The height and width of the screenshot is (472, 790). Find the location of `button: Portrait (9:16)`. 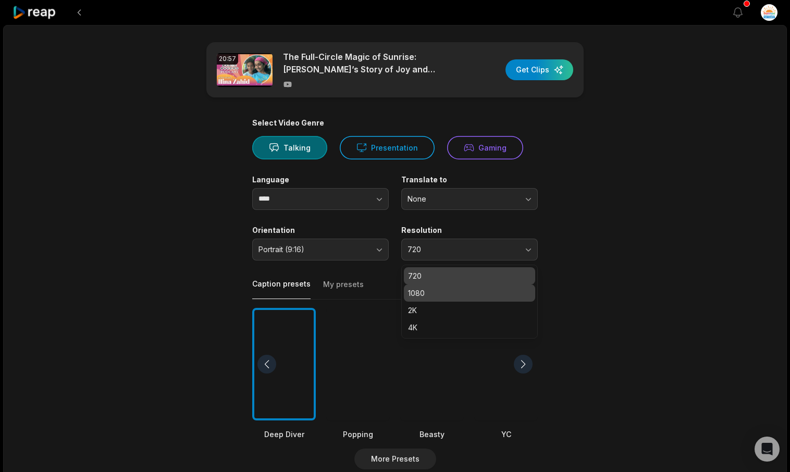

button: Portrait (9:16) is located at coordinates (320, 250).